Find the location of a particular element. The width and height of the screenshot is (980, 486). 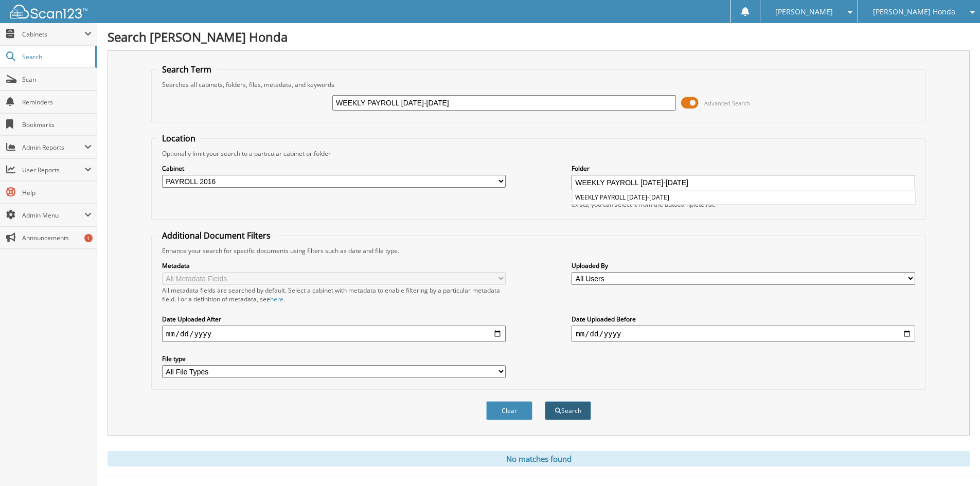

legend: Additional Document Filters is located at coordinates (216, 236).